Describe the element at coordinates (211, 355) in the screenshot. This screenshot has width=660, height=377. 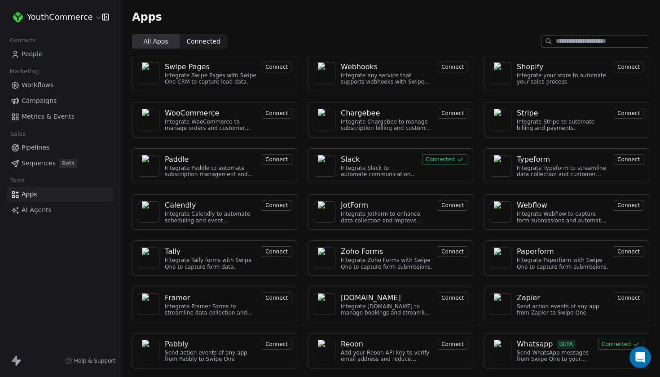
I see `div: Send action events of any app from Pabbly to Swipe One` at that location.